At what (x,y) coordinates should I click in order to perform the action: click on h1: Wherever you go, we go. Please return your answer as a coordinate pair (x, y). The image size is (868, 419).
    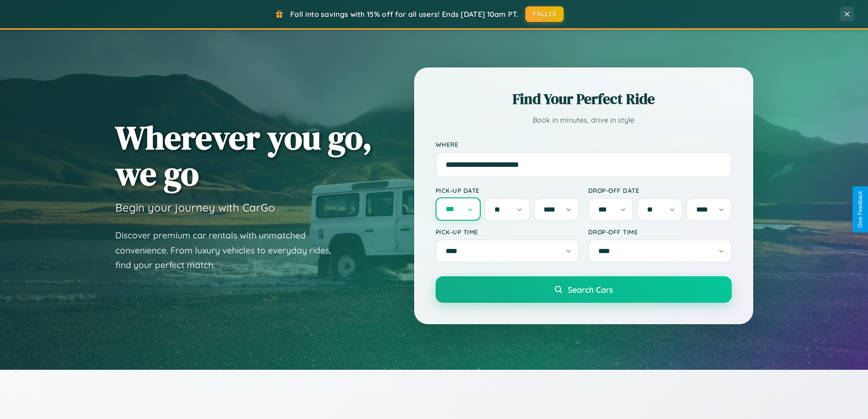
    Looking at the image, I should click on (244, 156).